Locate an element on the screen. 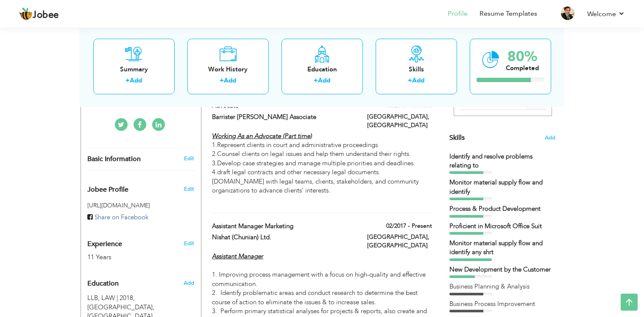 The image size is (644, 317). div: 11 Years is located at coordinates (131, 257).